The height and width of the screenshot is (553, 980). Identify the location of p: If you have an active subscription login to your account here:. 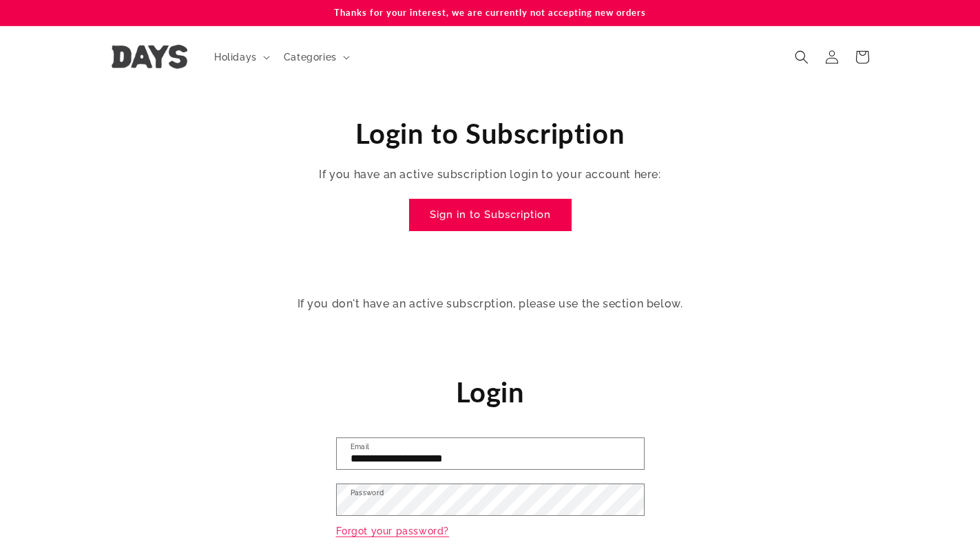
(490, 175).